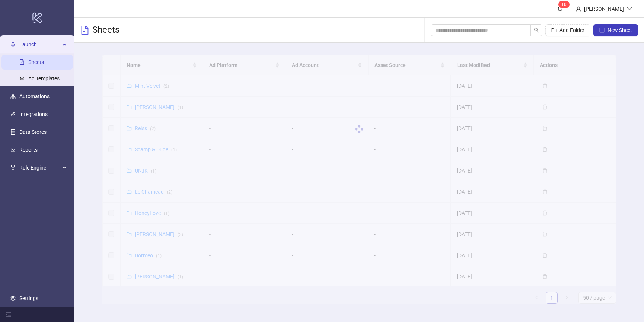  Describe the element at coordinates (29, 298) in the screenshot. I see `a: Settings` at that location.